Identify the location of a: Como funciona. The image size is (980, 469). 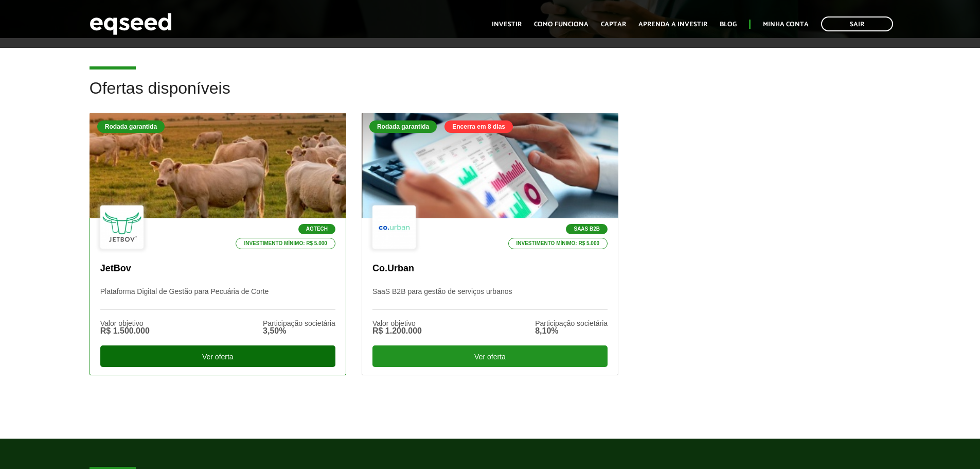
(561, 24).